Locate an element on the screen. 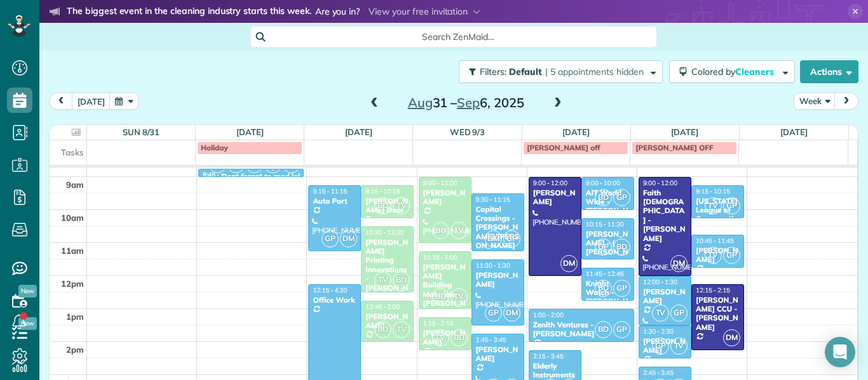 The width and height of the screenshot is (868, 380). span: Are you in? is located at coordinates (338, 12).